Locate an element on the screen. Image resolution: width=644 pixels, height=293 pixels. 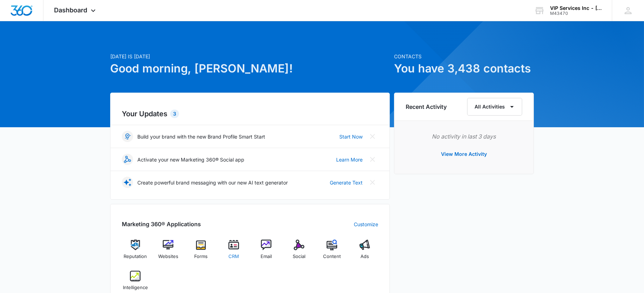
h6: Recent Activity is located at coordinates (426, 107).